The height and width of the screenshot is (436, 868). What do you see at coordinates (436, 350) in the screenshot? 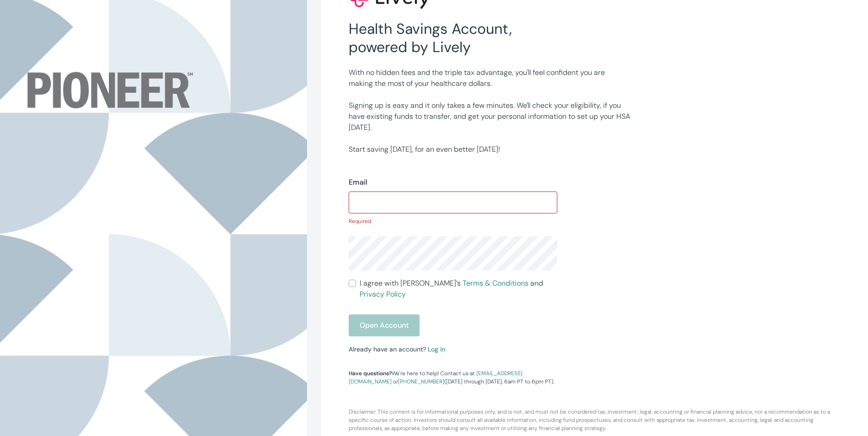
I see `a: Log in` at bounding box center [436, 350].